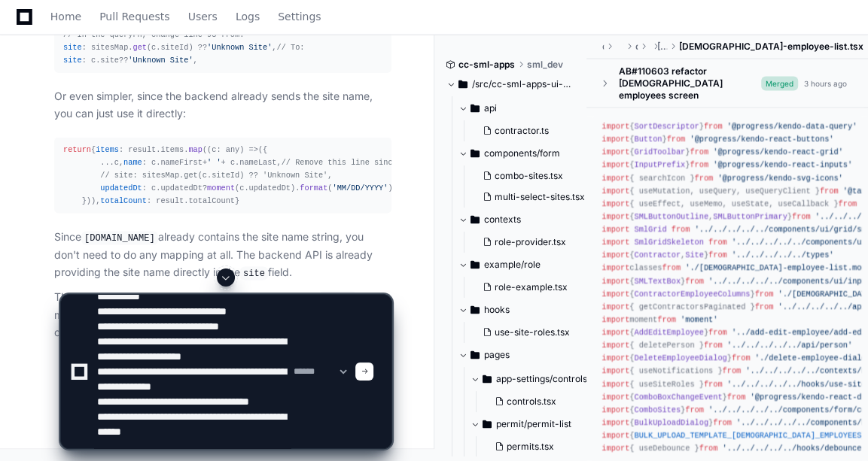  I want to click on span: return, so click(77, 149).